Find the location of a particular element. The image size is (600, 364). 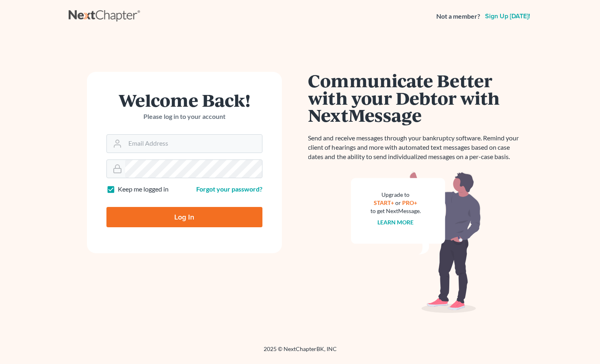

span: or is located at coordinates (398, 203).